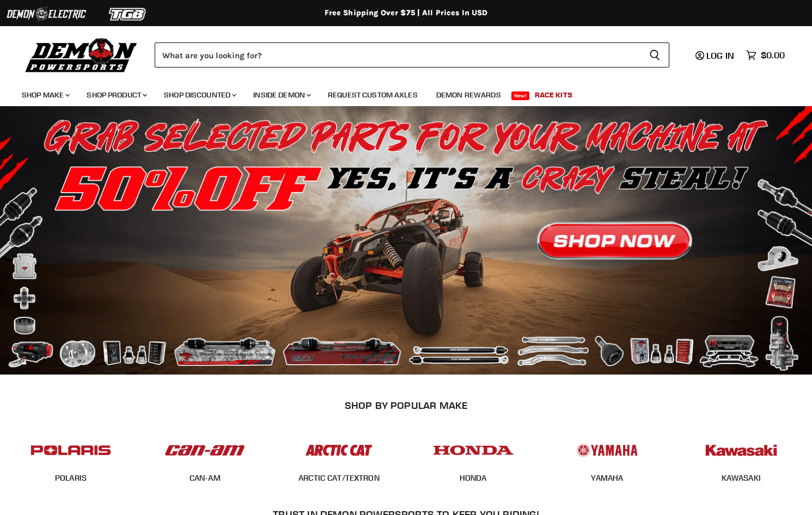  What do you see at coordinates (741, 450) in the screenshot?
I see `img: POPULAR_MAKE_logo_6_76e8c46f-2d1e-4ecc-b320-194822857d41.jpg` at bounding box center [741, 450].